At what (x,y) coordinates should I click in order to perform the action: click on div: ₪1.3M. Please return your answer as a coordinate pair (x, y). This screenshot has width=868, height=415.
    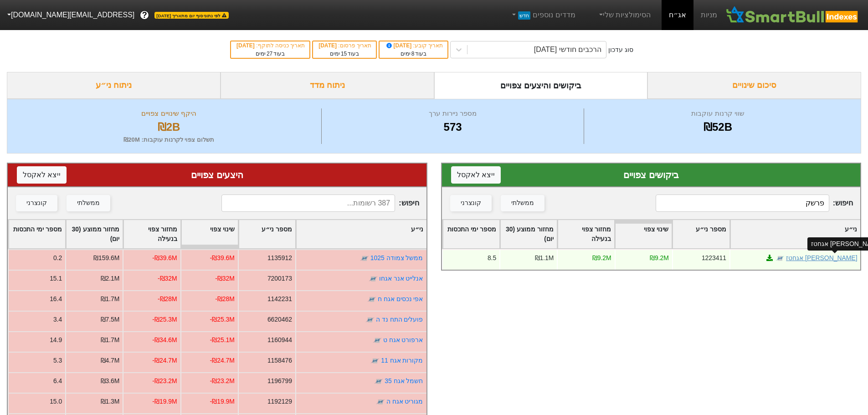
    Looking at the image, I should click on (110, 402).